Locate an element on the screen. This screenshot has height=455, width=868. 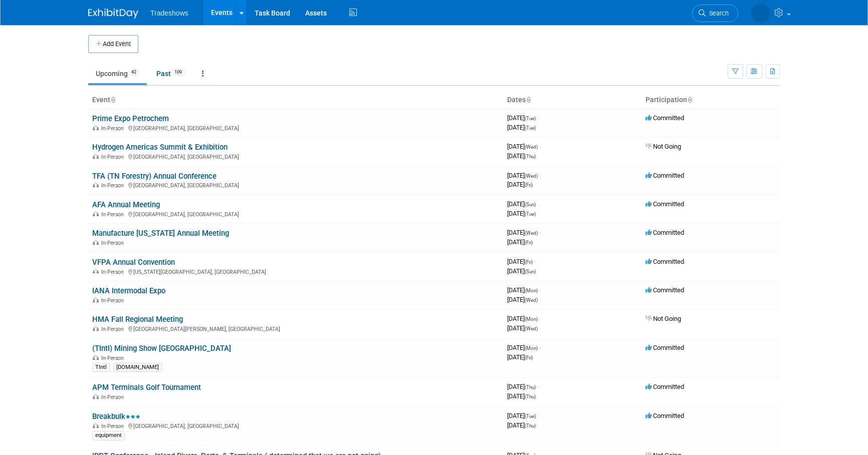
th: Dates is located at coordinates (572, 100).